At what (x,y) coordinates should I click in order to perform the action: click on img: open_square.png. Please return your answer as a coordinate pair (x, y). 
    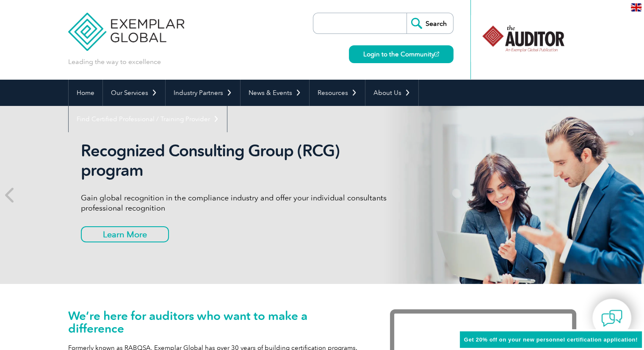
    Looking at the image, I should click on (437, 54).